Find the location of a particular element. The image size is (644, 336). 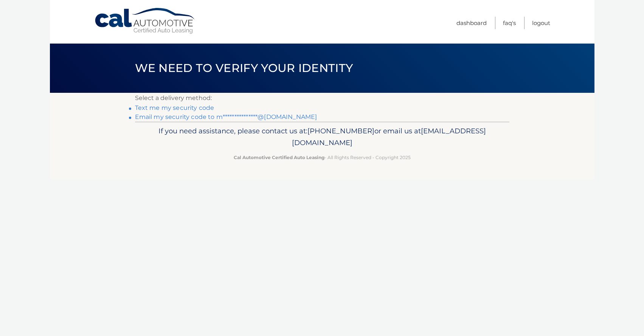

a: Logout is located at coordinates (541, 23).